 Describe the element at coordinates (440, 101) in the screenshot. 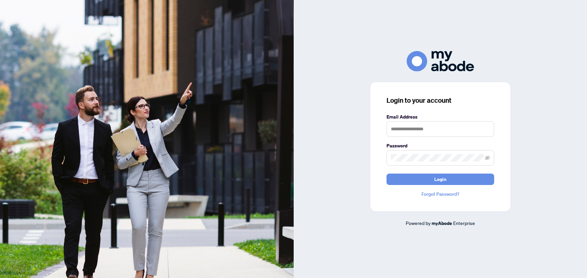

I see `h3: Login to your account` at that location.